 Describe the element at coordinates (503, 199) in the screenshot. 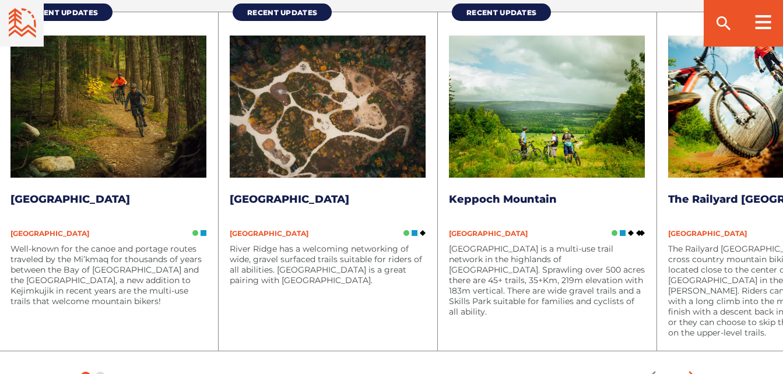

I see `a: Keppoch Mountain` at that location.